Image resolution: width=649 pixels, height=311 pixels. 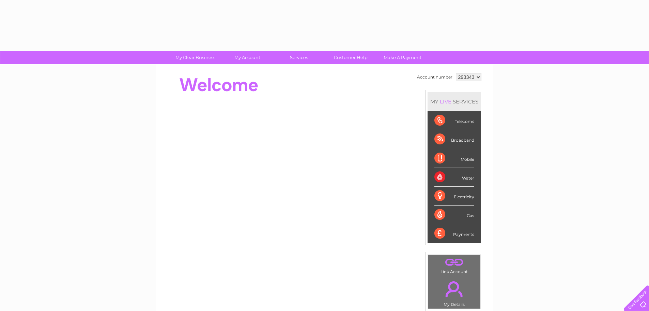 What do you see at coordinates (454, 158) in the screenshot?
I see `div: Mobile` at bounding box center [454, 158].